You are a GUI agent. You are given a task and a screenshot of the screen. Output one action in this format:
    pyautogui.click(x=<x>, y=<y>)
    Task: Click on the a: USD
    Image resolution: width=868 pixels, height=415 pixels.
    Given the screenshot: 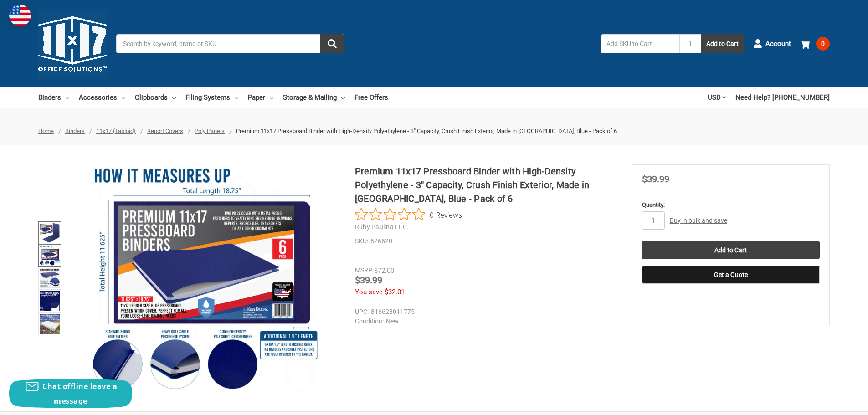 What is the action you would take?
    pyautogui.click(x=716, y=98)
    